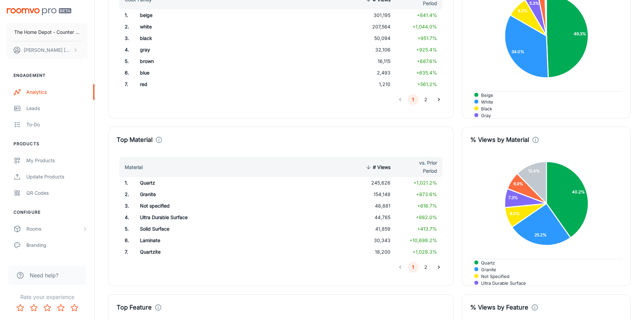 The width and height of the screenshot is (644, 320). I want to click on td: 207,564, so click(371, 27).